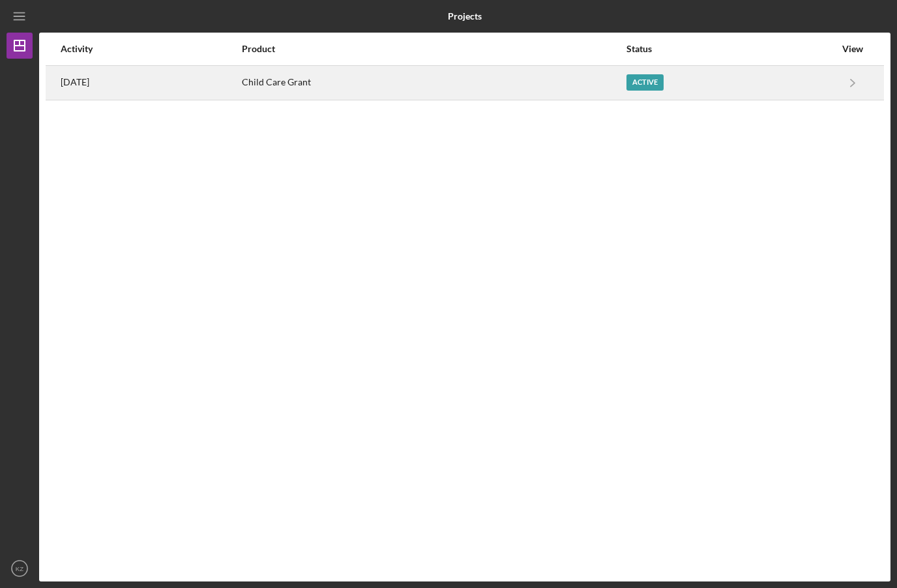  Describe the element at coordinates (434, 83) in the screenshot. I see `div: Child Care Grant` at that location.